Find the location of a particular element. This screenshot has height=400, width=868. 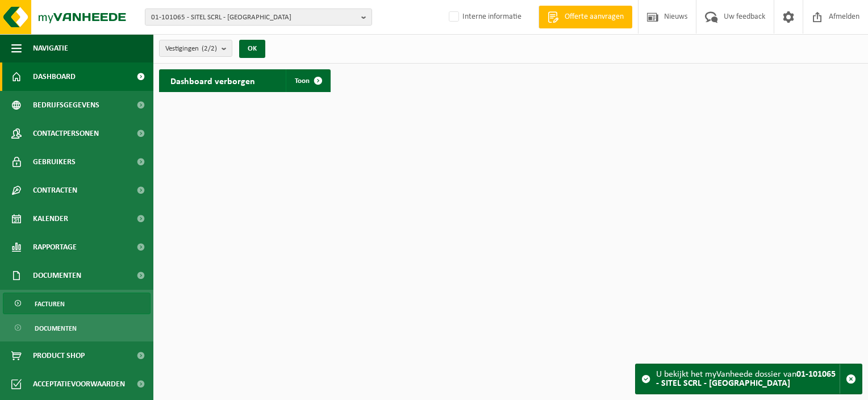

span: Contactpersonen is located at coordinates (66, 133).